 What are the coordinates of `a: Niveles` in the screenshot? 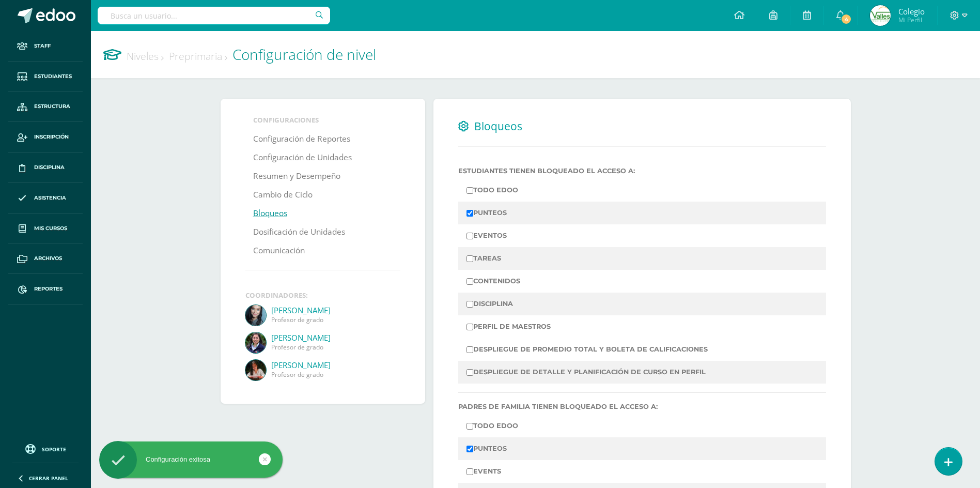 It's located at (146, 56).